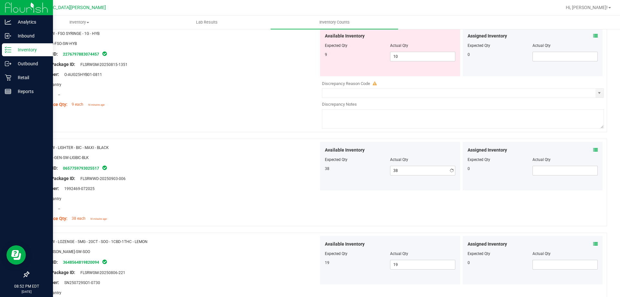 The height and width of the screenshot is (297, 620). Describe the element at coordinates (98, 241) in the screenshot. I see `span: SW - LOZENGE - 5MG - 20CT - SOO - 1CBD-1THC - LEMON` at that location.